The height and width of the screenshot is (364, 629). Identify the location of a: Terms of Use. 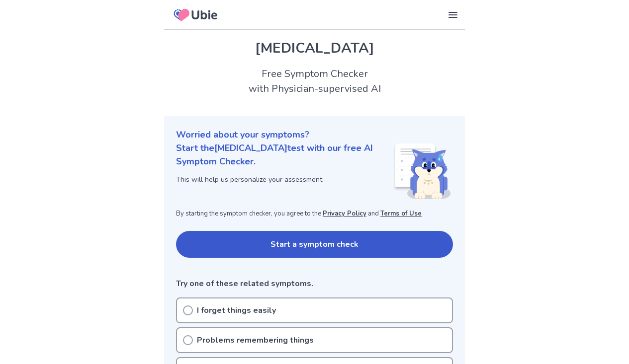
(401, 214).